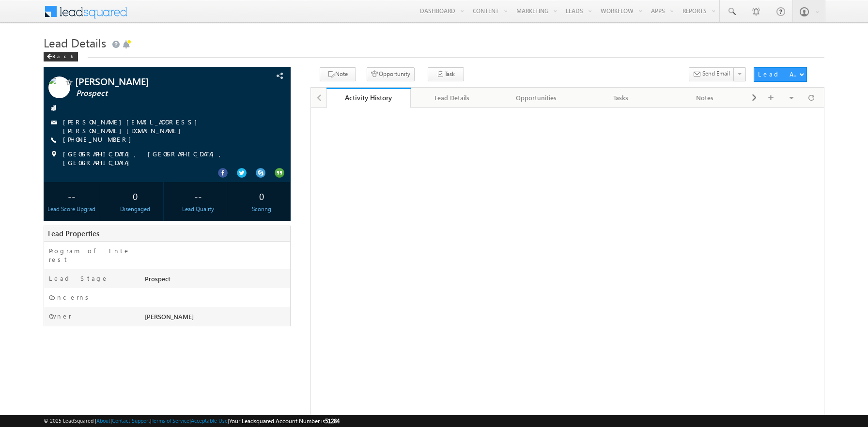 This screenshot has width=868, height=427. What do you see at coordinates (171, 420) in the screenshot?
I see `a: Terms of Service` at bounding box center [171, 420].